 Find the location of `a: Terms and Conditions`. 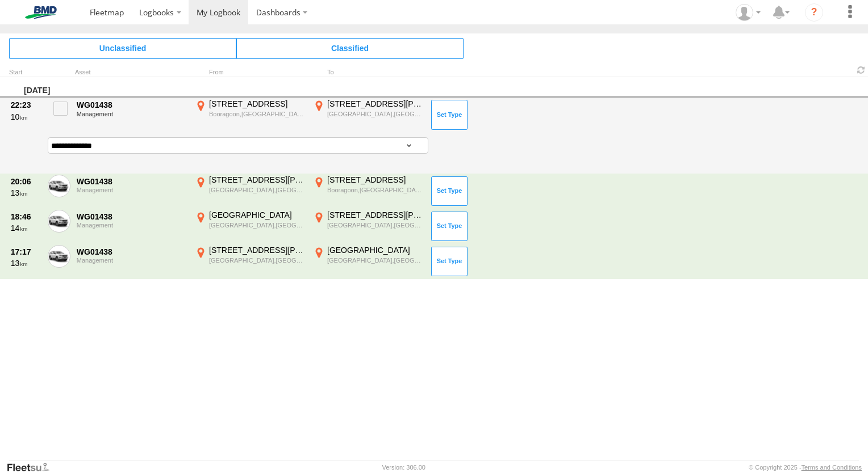

a: Terms and Conditions is located at coordinates (832, 468).